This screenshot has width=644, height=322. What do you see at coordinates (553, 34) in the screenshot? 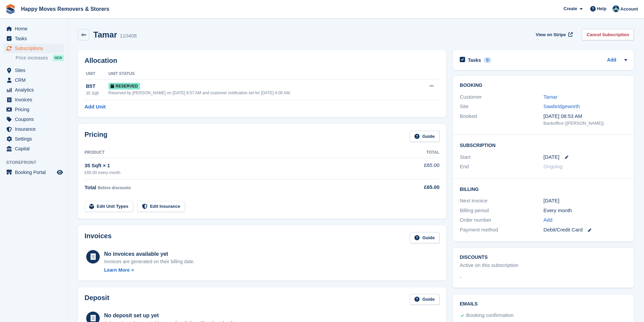
I see `a: View on Stripe` at bounding box center [553, 34].